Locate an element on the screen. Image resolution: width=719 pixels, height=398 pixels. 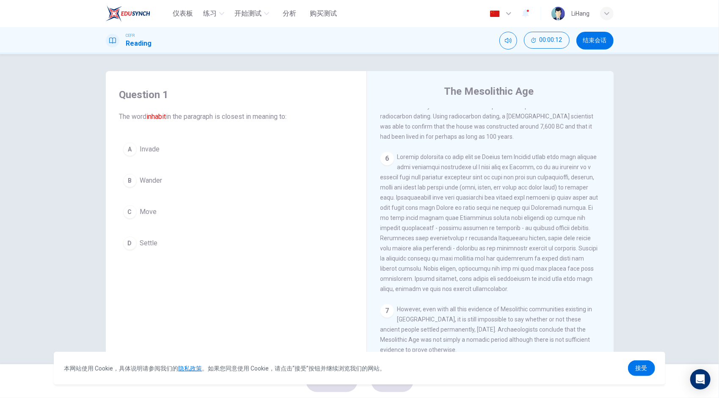
span: 练习 is located at coordinates (210, 14).